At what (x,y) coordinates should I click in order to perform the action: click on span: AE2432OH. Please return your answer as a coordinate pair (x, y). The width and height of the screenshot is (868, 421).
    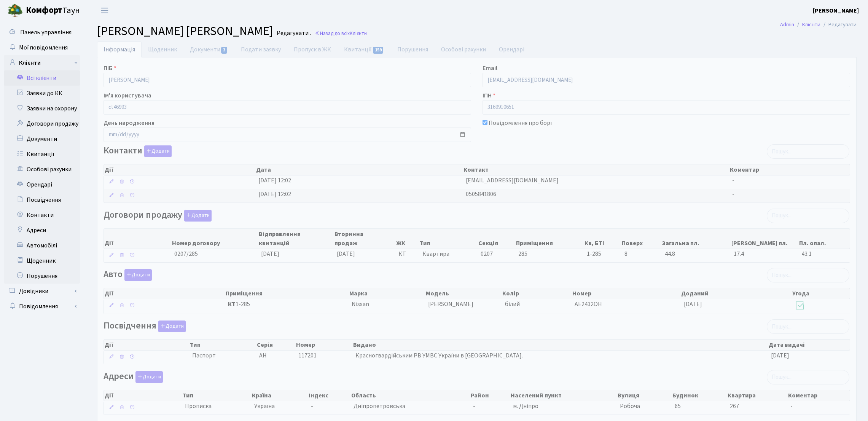
    Looking at the image, I should click on (588, 305).